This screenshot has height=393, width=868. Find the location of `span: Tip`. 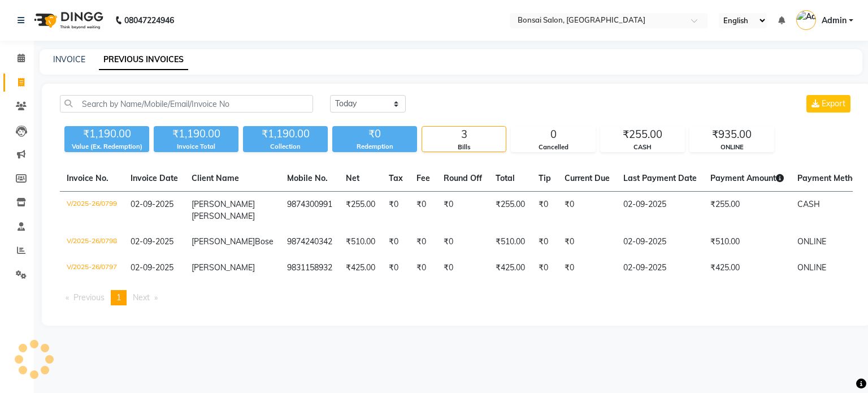

span: Tip is located at coordinates (545, 178).